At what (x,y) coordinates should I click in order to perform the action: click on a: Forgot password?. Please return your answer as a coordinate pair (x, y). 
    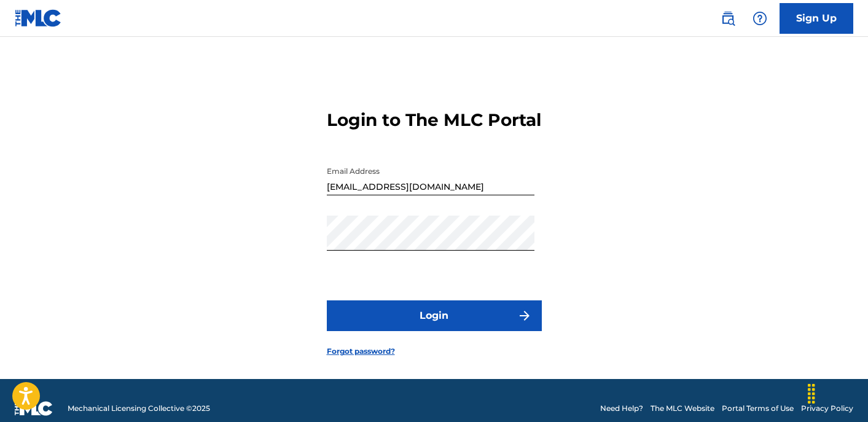
    Looking at the image, I should click on (361, 351).